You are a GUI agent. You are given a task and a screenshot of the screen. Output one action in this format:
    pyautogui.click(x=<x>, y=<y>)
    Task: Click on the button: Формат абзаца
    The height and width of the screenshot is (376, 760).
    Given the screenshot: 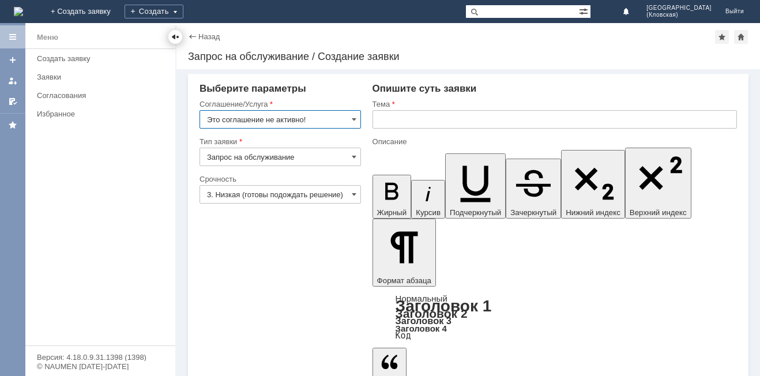 What is the action you would take?
    pyautogui.click(x=404, y=253)
    